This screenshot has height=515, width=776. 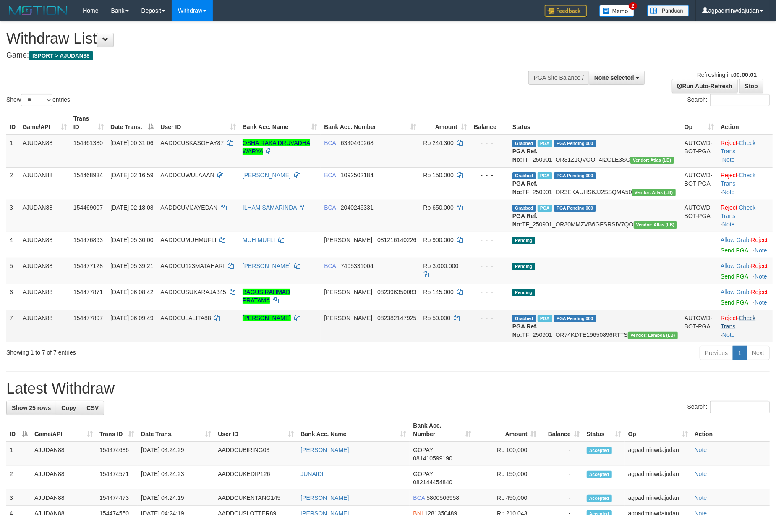 What do you see at coordinates (705, 86) in the screenshot?
I see `a: Run Auto-Refresh` at bounding box center [705, 86].